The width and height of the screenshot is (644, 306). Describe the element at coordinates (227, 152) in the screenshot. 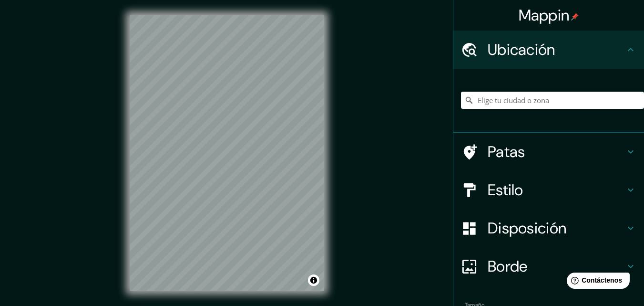

I see `canvas: Mapa` at that location.